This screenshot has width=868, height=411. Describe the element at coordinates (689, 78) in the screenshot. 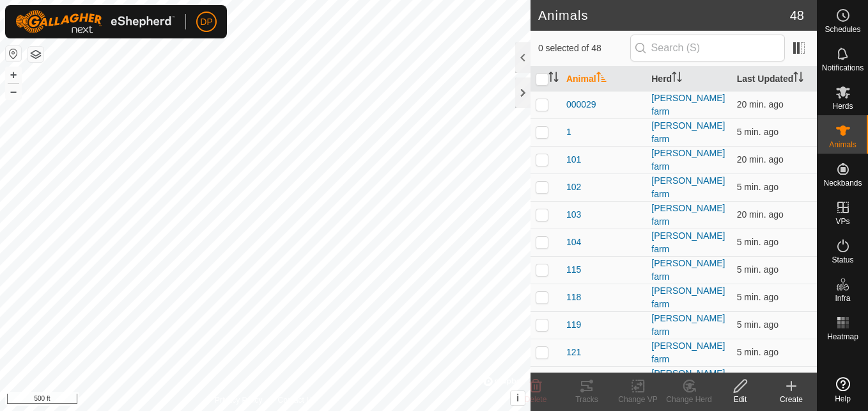

I see `th: Herd` at that location.